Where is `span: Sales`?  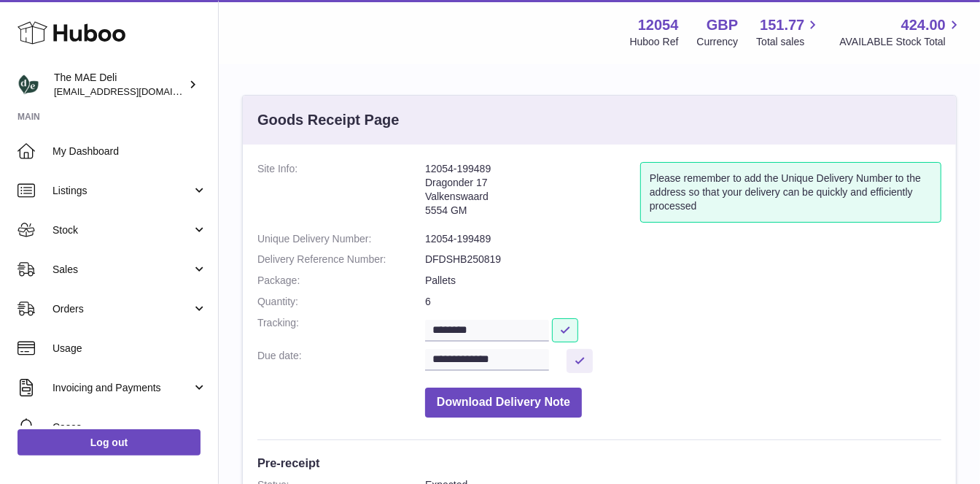 span: Sales is located at coordinates (121, 269).